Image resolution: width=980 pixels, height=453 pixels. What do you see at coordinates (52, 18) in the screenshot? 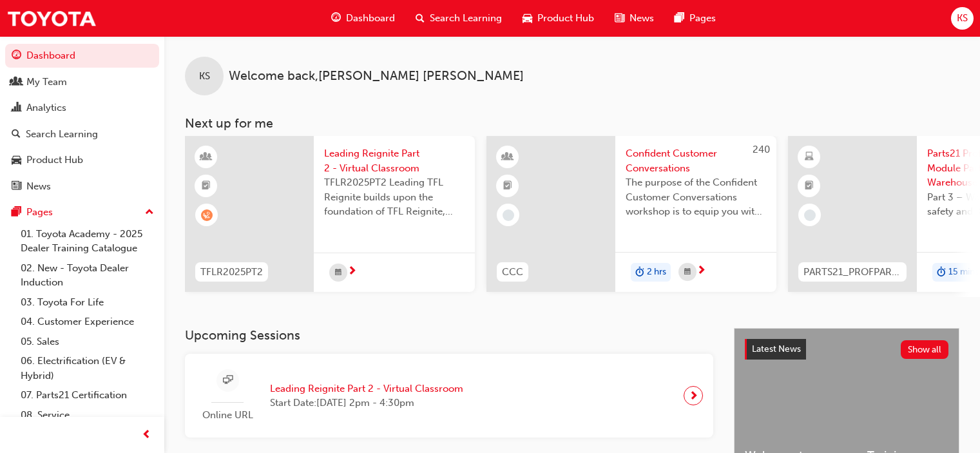
I see `a: Trak` at bounding box center [52, 18].